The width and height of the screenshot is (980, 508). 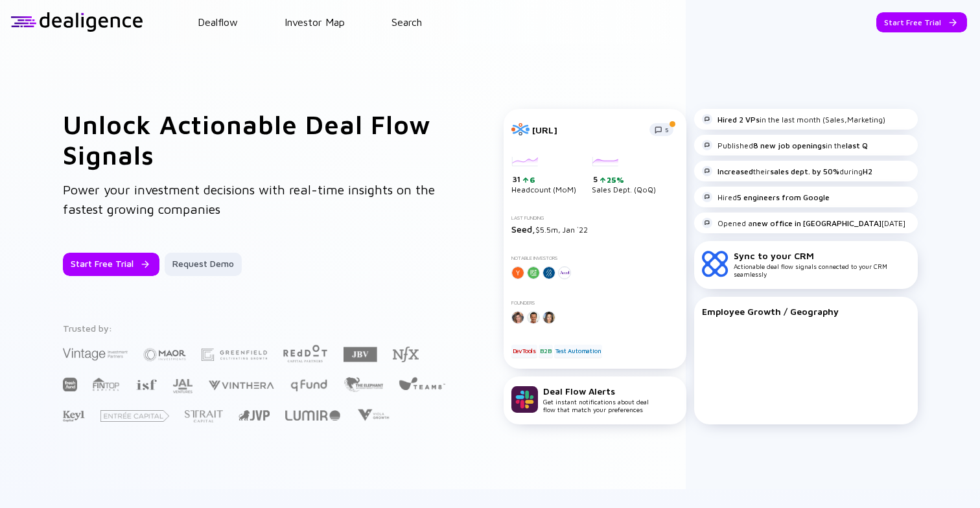 I want to click on span: Power your investment decisions with real-time insights on the fastest growing companies, so click(x=249, y=199).